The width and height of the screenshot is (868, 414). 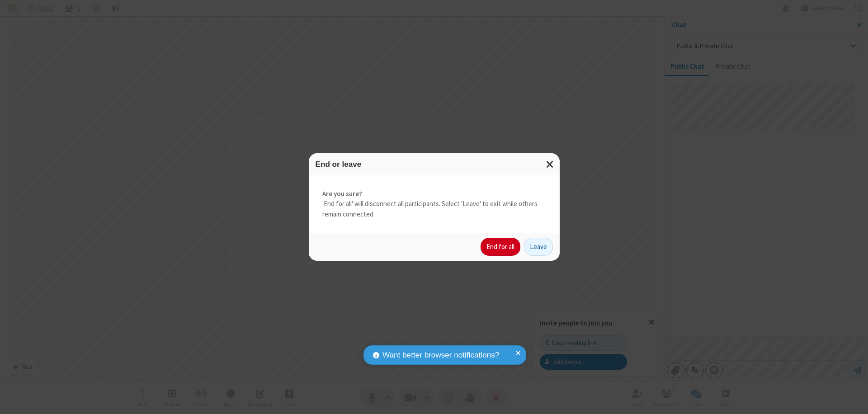 What do you see at coordinates (550, 164) in the screenshot?
I see `button: Close modal` at bounding box center [550, 164].